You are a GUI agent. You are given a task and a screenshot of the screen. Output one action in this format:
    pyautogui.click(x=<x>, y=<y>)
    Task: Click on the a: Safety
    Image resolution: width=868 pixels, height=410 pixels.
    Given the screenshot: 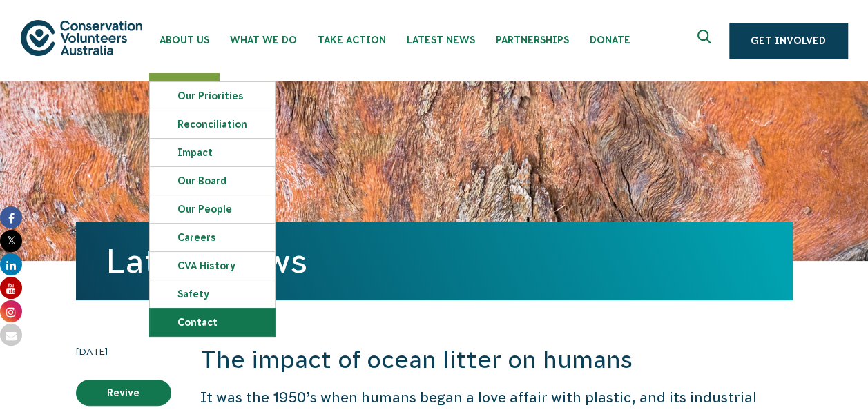 What is the action you would take?
    pyautogui.click(x=212, y=294)
    